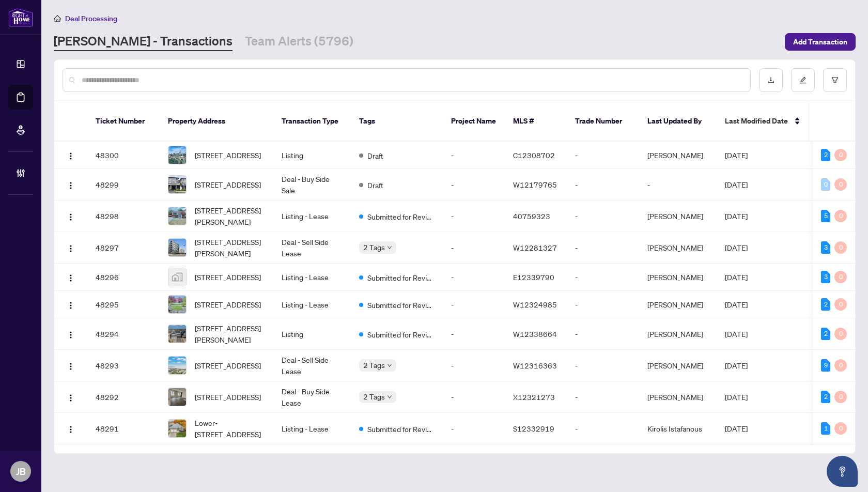  I want to click on span: Deal Processing, so click(91, 19).